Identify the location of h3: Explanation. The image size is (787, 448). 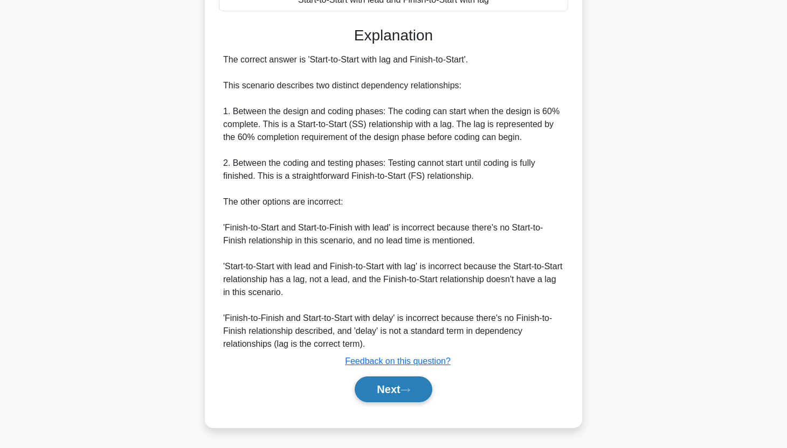
(393, 36).